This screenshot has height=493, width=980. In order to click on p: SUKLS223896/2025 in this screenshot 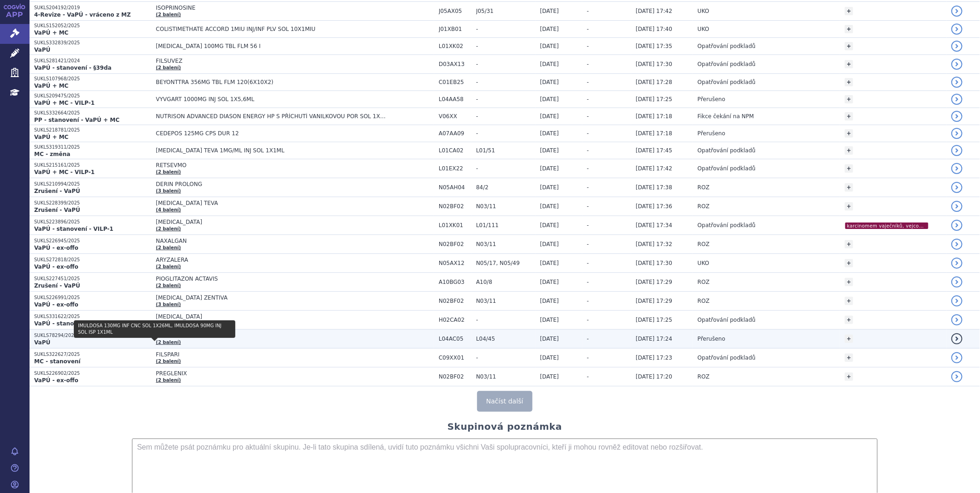, I will do `click(93, 222)`.